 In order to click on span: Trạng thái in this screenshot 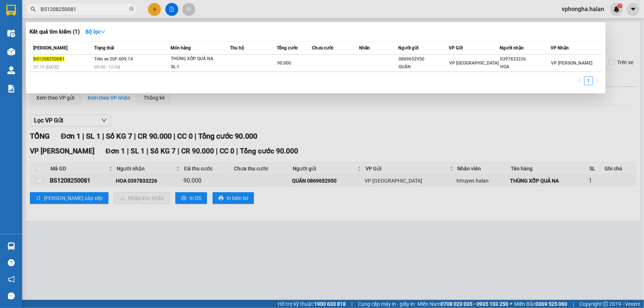, I will do `click(105, 48)`.